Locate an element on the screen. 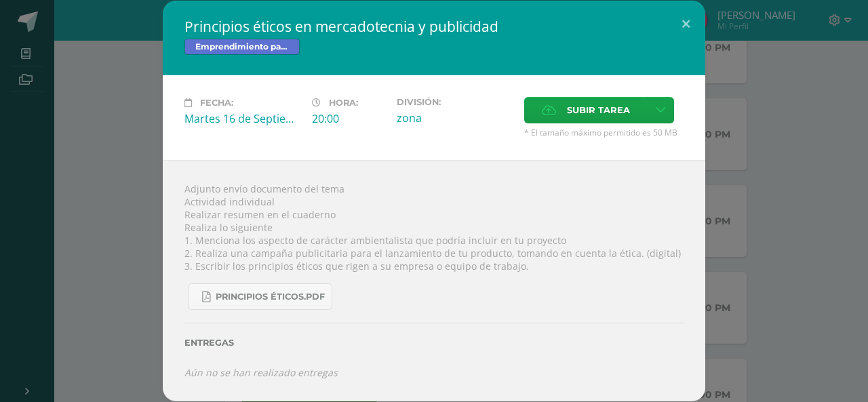 This screenshot has width=868, height=402. div: Adjunto envío documento del tema Actividad individual Realizar resumen en el cuaderno Realiza lo ... is located at coordinates (434, 280).